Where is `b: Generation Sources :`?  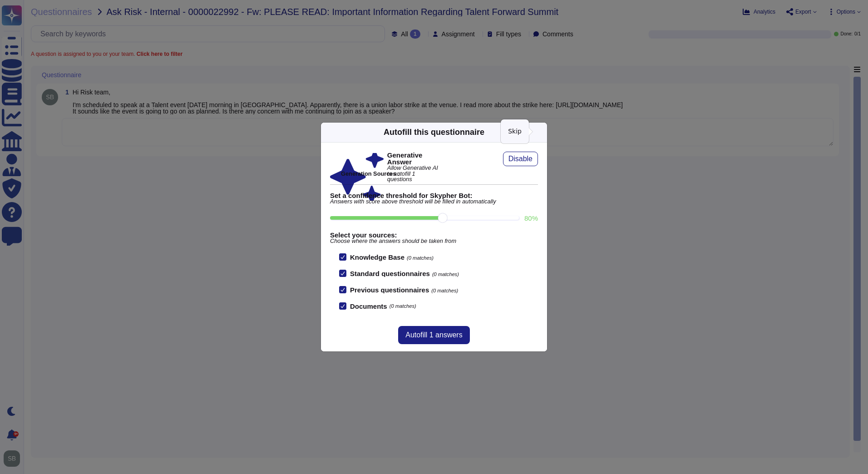 b: Generation Sources : is located at coordinates (370, 173).